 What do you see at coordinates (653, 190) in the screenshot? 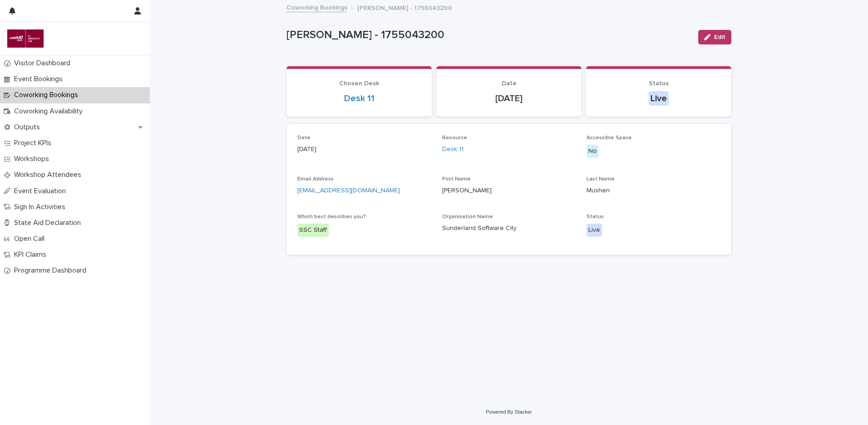
I see `p: Mushen` at bounding box center [653, 190].